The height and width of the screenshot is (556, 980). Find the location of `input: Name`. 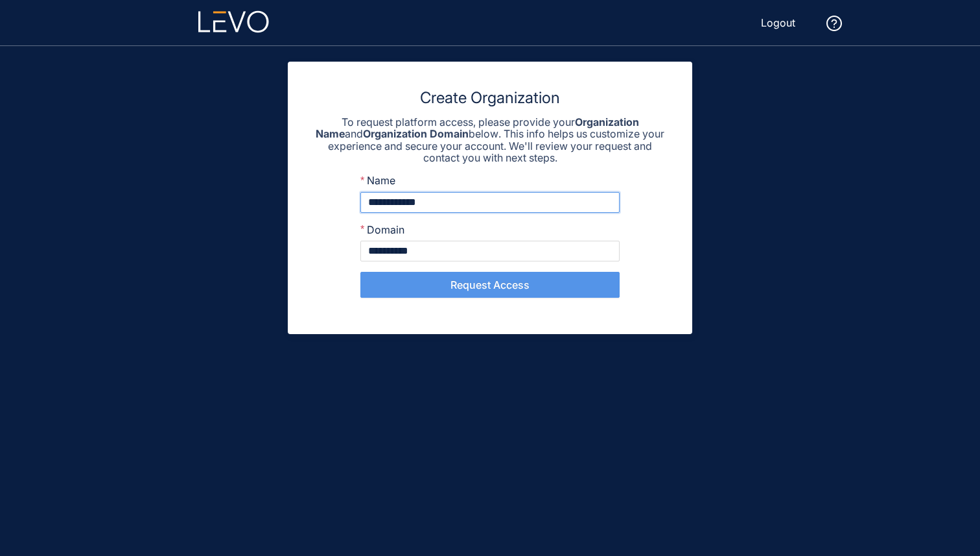

input: Name is located at coordinates (490, 202).